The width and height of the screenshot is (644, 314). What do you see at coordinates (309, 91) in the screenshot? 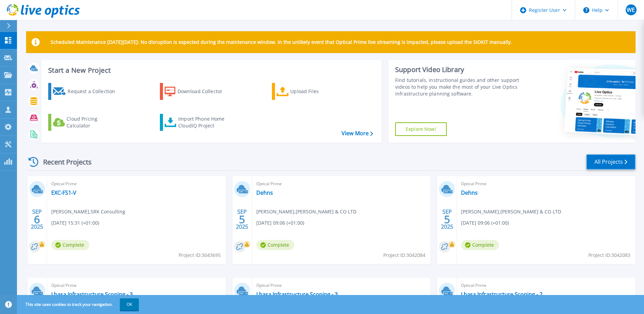
I see `a: Upload Files` at bounding box center [309, 91].